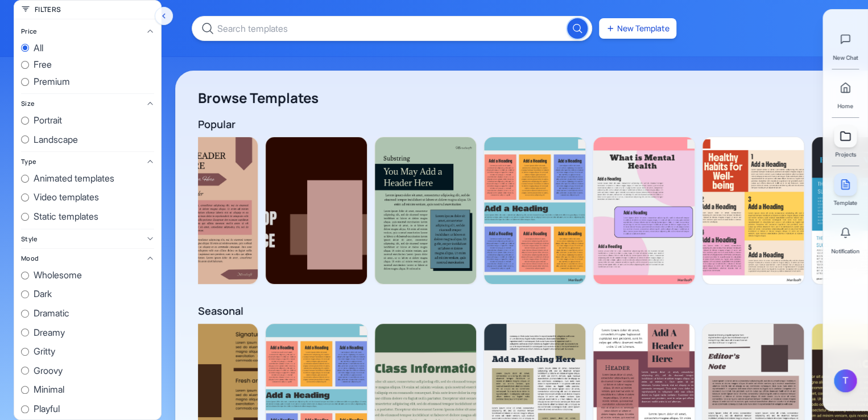 This screenshot has width=868, height=420. Describe the element at coordinates (87, 258) in the screenshot. I see `button: Mood` at that location.